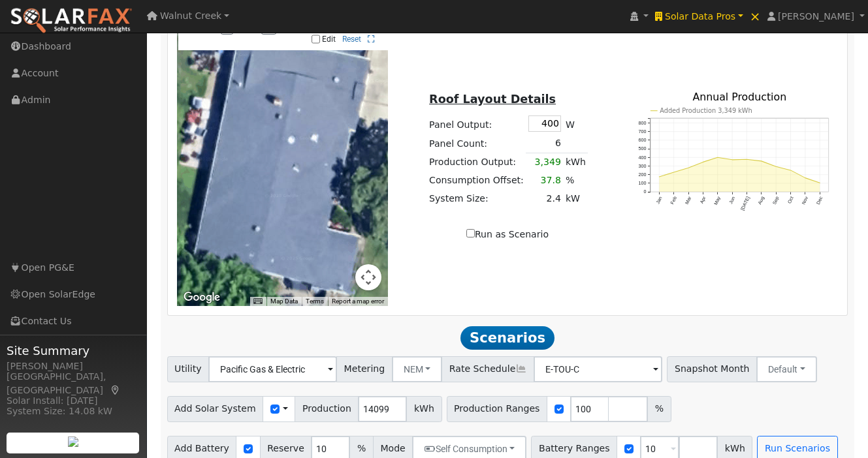  What do you see at coordinates (776, 201) in the screenshot?
I see `text: Sep` at bounding box center [776, 201].